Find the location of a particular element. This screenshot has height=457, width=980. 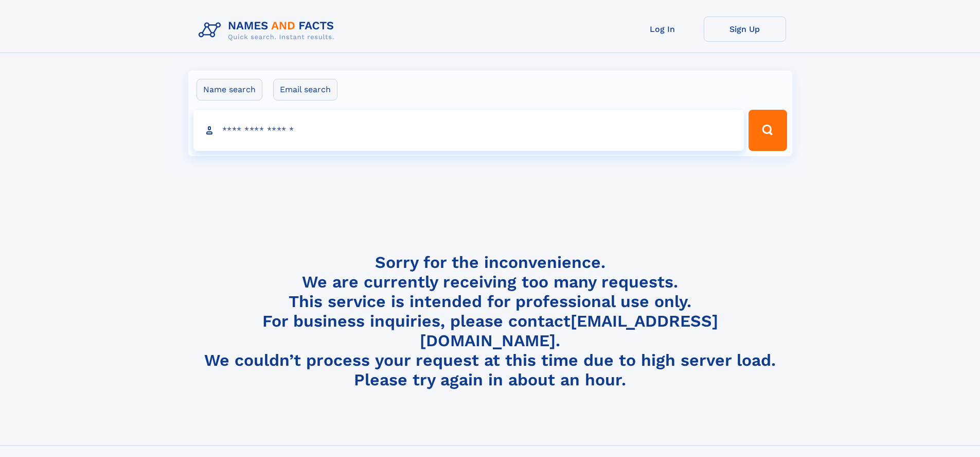

label: Email search is located at coordinates (305, 90).